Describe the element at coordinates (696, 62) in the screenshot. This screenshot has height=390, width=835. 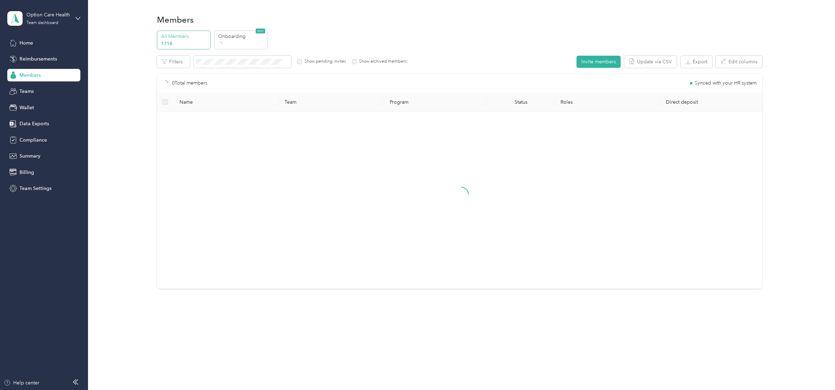
I see `button: Export` at that location.